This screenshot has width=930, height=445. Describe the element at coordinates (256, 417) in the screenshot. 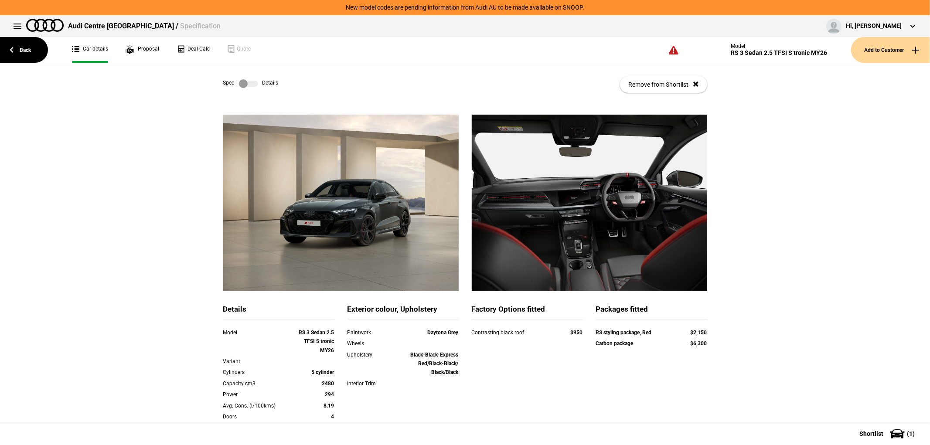

I see `div: Doors` at that location.